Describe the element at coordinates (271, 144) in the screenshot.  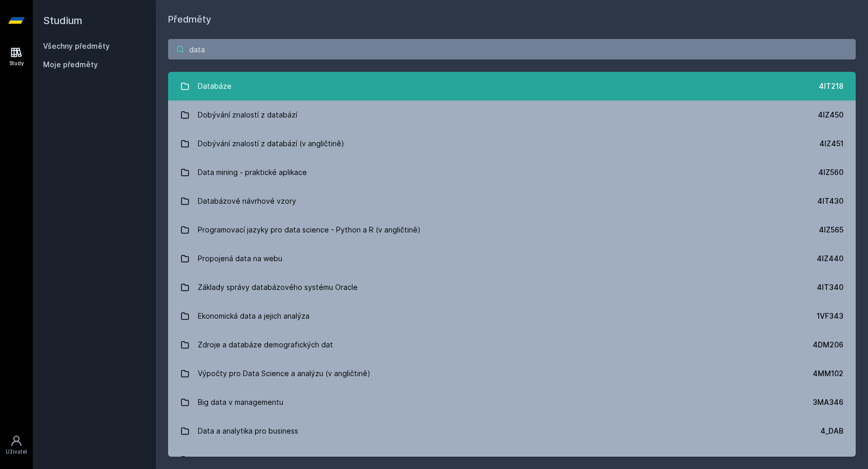
I see `div: Dobývání znalostí z databází (v angličtině)` at that location.